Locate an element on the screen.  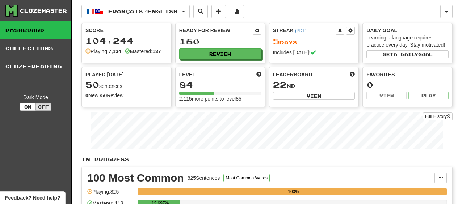
div: Mastered: is located at coordinates (143, 51).